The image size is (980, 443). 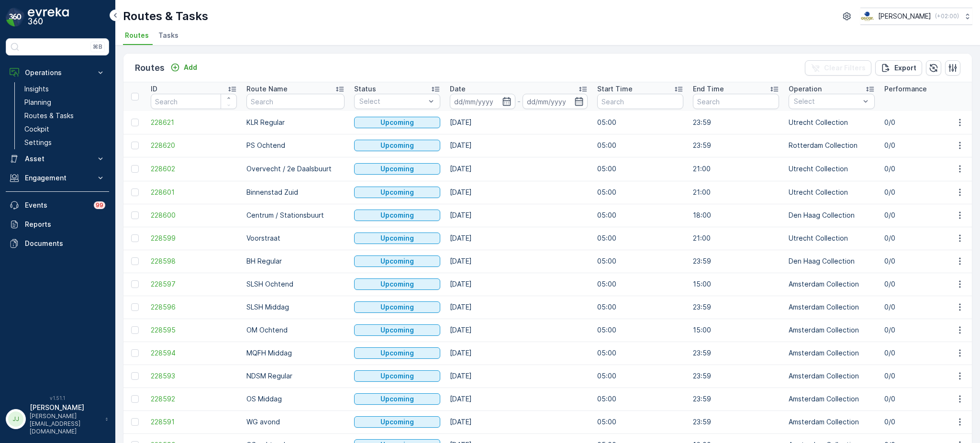 What do you see at coordinates (65, 225) in the screenshot?
I see `p: Reports` at bounding box center [65, 225].